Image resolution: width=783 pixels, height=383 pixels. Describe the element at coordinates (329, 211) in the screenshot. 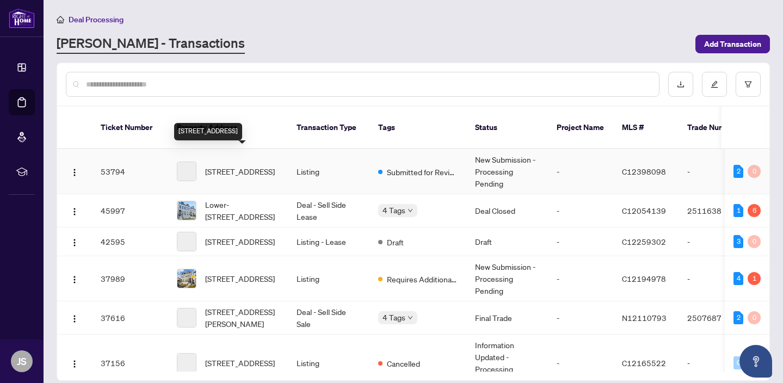

I see `td: Deal - Sell Side Lease` at that location.